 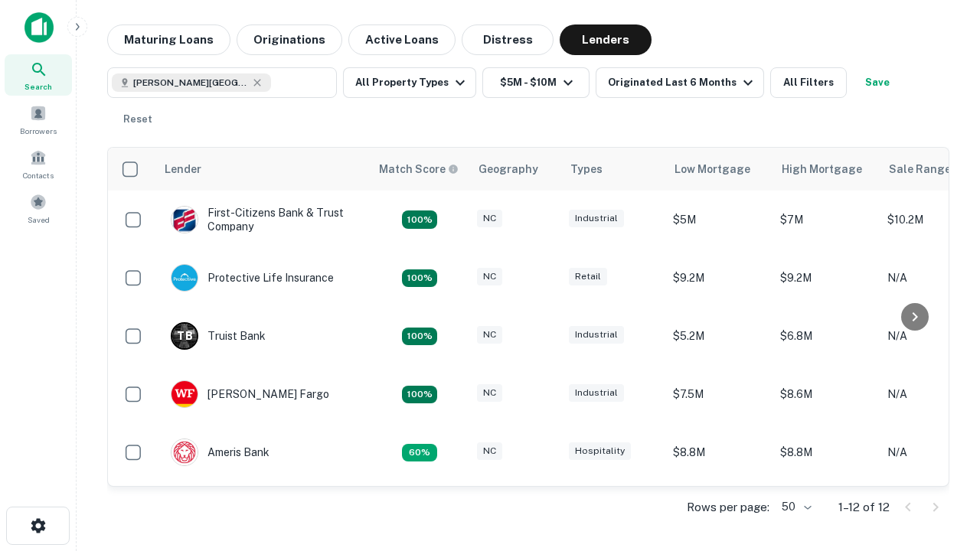 I want to click on button: Lenders, so click(x=605, y=40).